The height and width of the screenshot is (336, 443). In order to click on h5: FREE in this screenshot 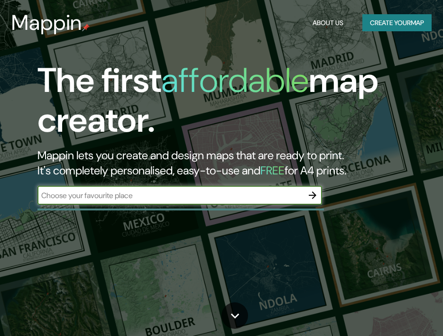, I will do `click(272, 170)`.